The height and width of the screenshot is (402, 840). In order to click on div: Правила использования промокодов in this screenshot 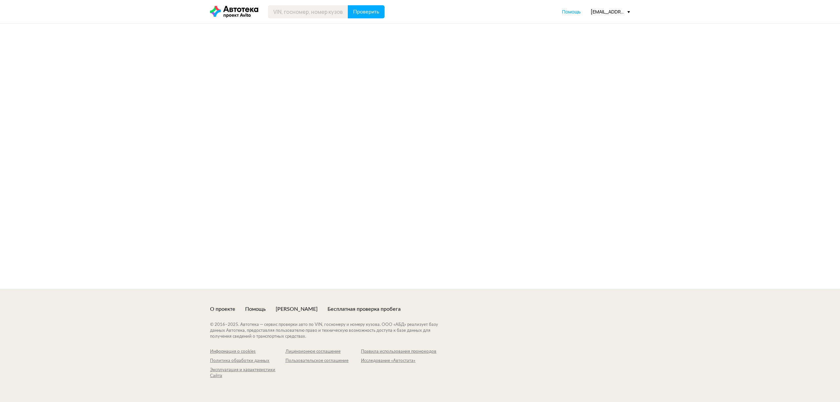, I will do `click(398, 352)`.